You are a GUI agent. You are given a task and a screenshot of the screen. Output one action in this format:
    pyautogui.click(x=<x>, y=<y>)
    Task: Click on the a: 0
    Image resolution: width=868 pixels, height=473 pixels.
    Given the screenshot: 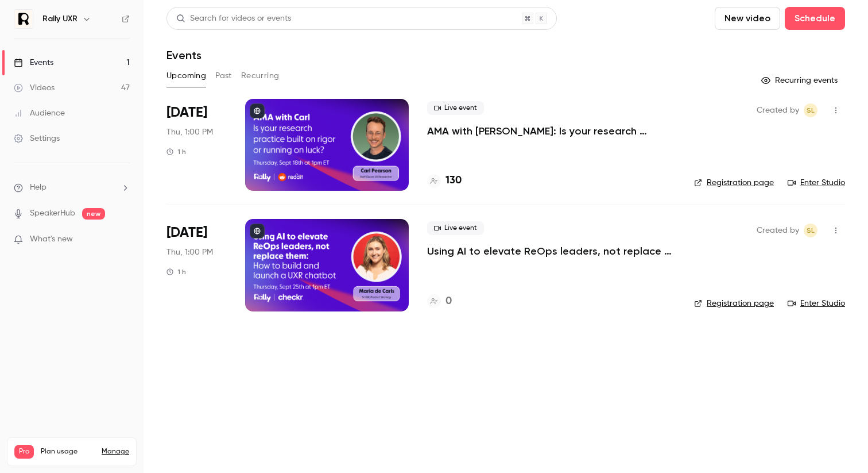 What is the action you would take?
    pyautogui.click(x=439, y=301)
    